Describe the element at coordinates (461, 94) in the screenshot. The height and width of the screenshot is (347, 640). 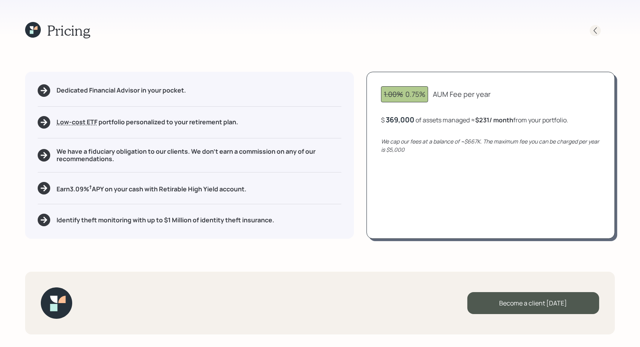
I see `div: AUM Fee per year` at that location.